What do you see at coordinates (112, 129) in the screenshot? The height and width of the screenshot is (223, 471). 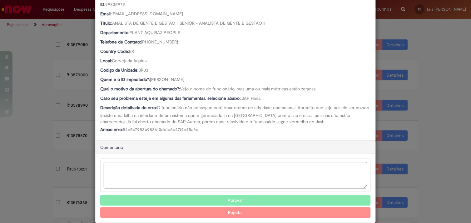 I see `b: Anexo erro:` at bounding box center [112, 129].